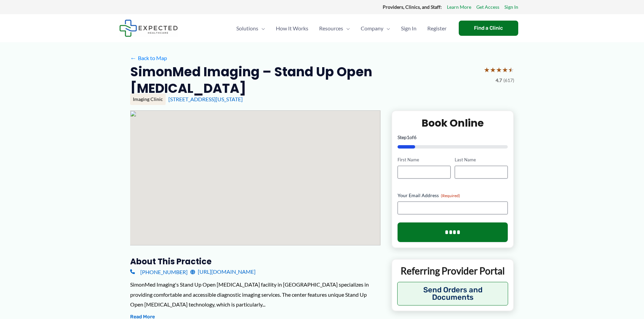 The height and width of the screenshot is (319, 644). Describe the element at coordinates (452, 196) in the screenshot. I see `label: Your Email Address` at that location.